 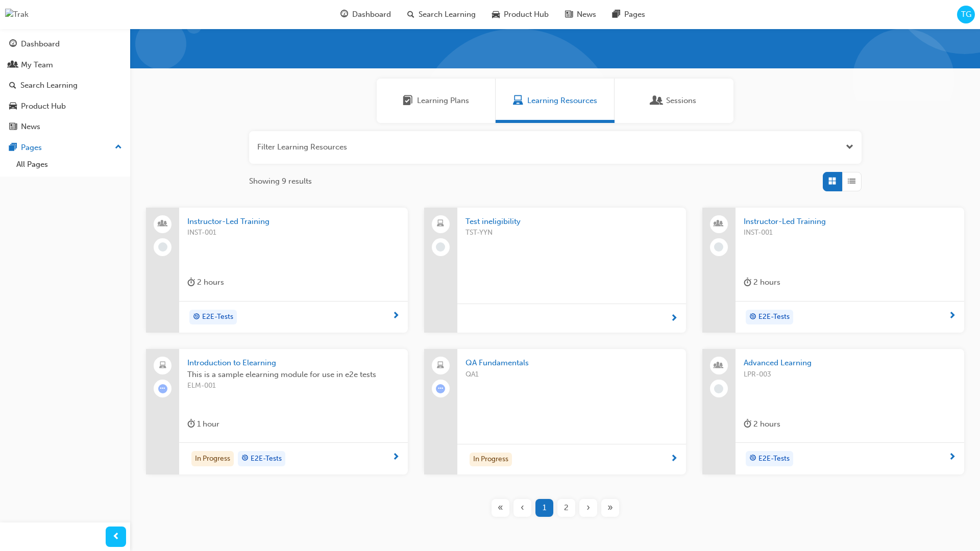 What do you see at coordinates (572, 221) in the screenshot?
I see `span: Test ineligibility` at bounding box center [572, 221].